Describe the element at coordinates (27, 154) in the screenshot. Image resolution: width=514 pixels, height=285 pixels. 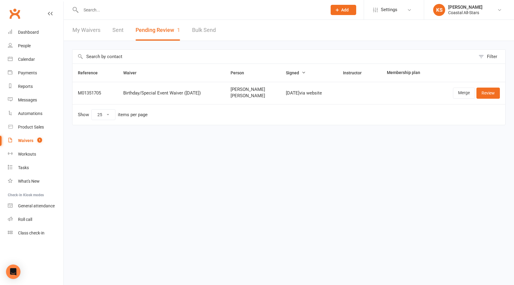
I see `div: Workouts` at that location.